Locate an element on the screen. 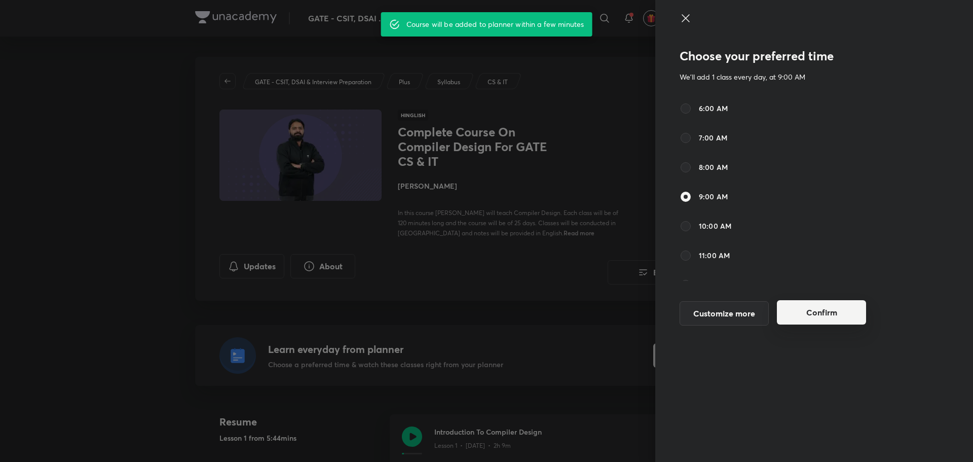 The width and height of the screenshot is (973, 462). span: 6:00 AM is located at coordinates (713, 108).